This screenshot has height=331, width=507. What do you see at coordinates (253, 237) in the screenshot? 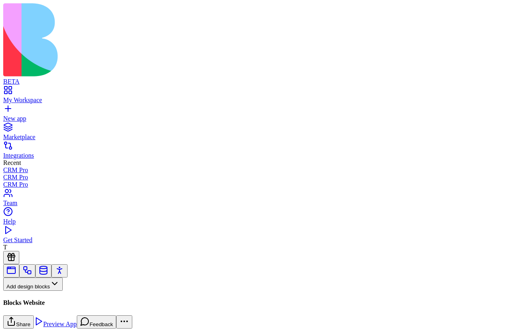
I see `a: Get Started` at bounding box center [253, 237].